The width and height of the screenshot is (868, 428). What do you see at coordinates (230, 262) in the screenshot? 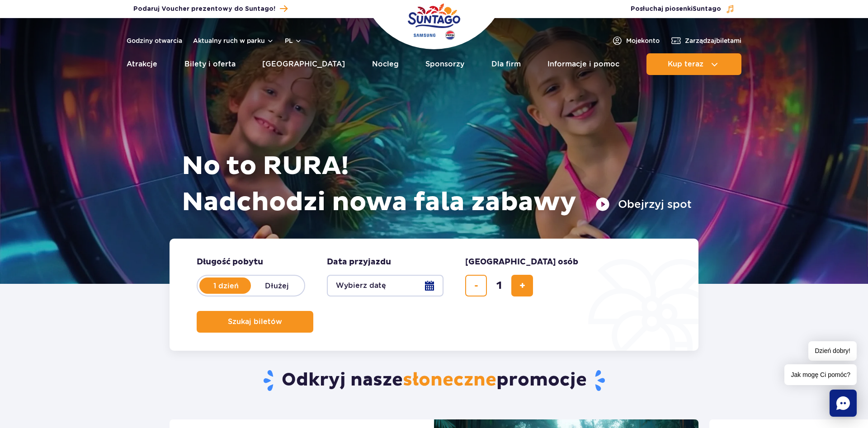
I see `span: Długość pobytu` at bounding box center [230, 262].